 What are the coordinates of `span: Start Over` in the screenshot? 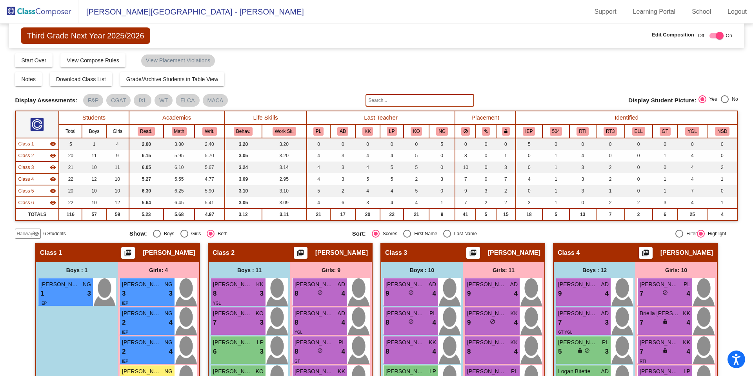 It's located at (34, 60).